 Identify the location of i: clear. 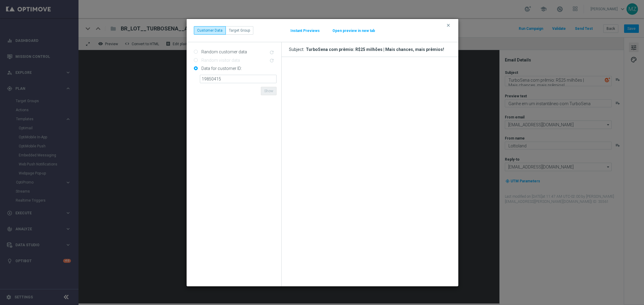
(448, 25).